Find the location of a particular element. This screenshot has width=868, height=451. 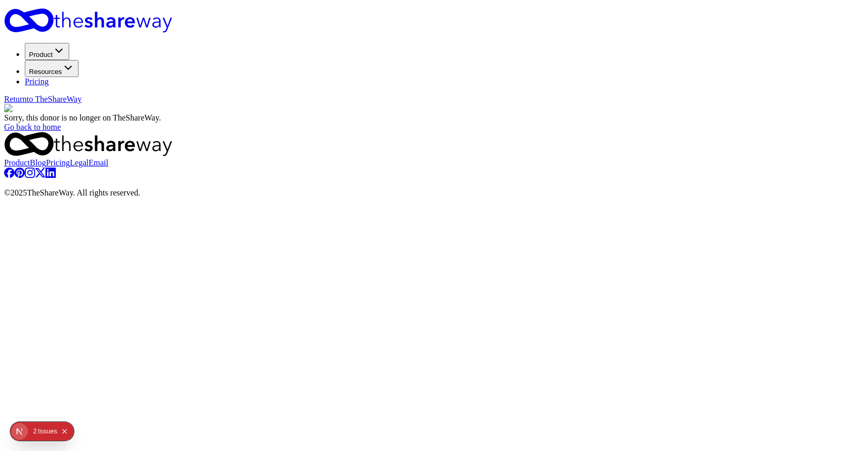

span: Return is located at coordinates (43, 99).